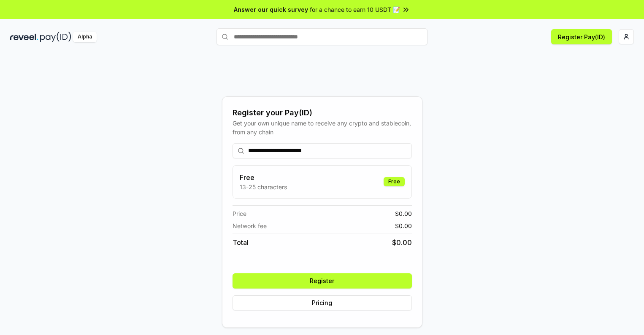 The image size is (644, 335). I want to click on div: Free, so click(394, 182).